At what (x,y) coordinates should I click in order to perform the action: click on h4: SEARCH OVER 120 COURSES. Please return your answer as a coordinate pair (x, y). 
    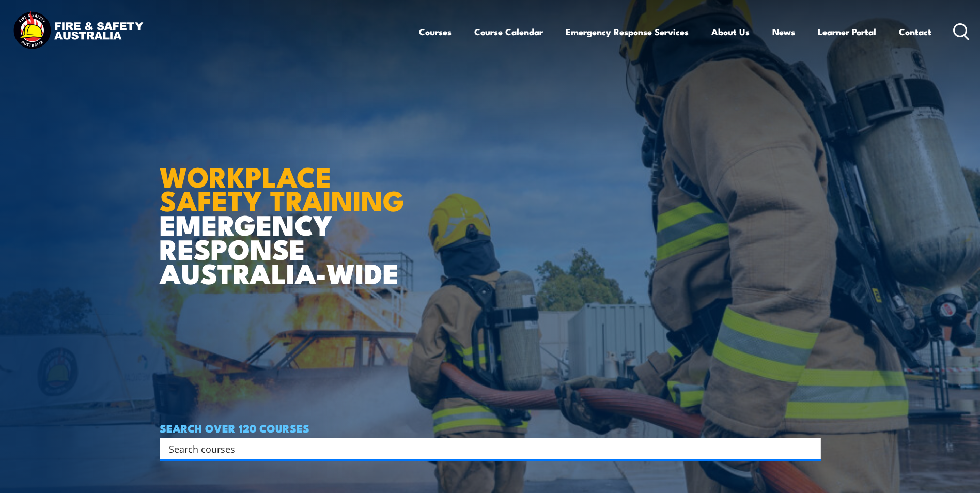
    Looking at the image, I should click on (490, 428).